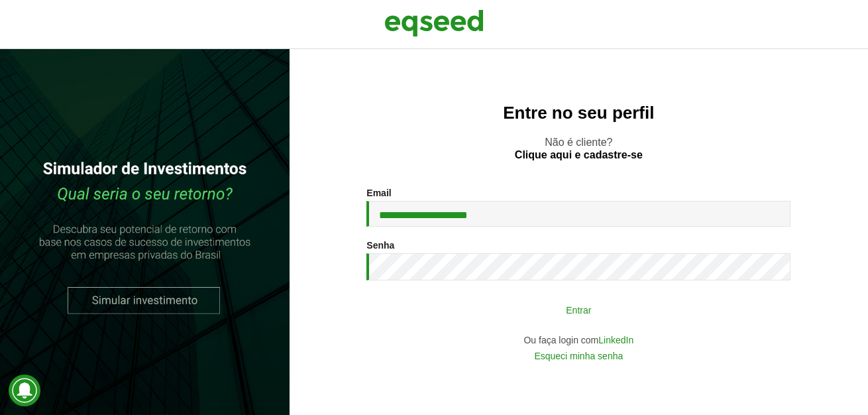  I want to click on label: Senha, so click(380, 245).